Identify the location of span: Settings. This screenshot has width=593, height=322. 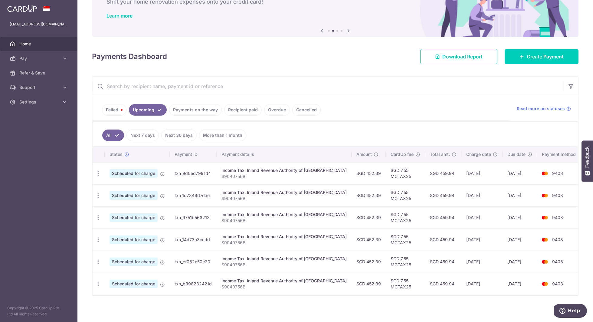
(39, 102).